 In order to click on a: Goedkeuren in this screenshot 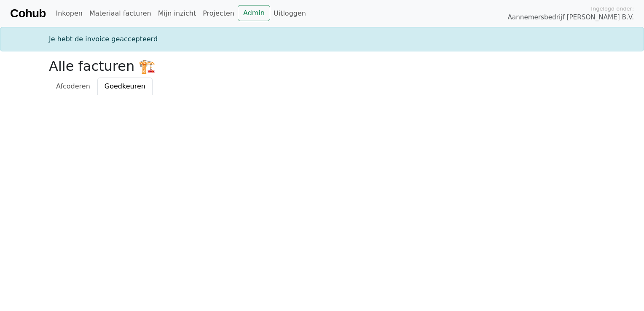, I will do `click(125, 87)`.